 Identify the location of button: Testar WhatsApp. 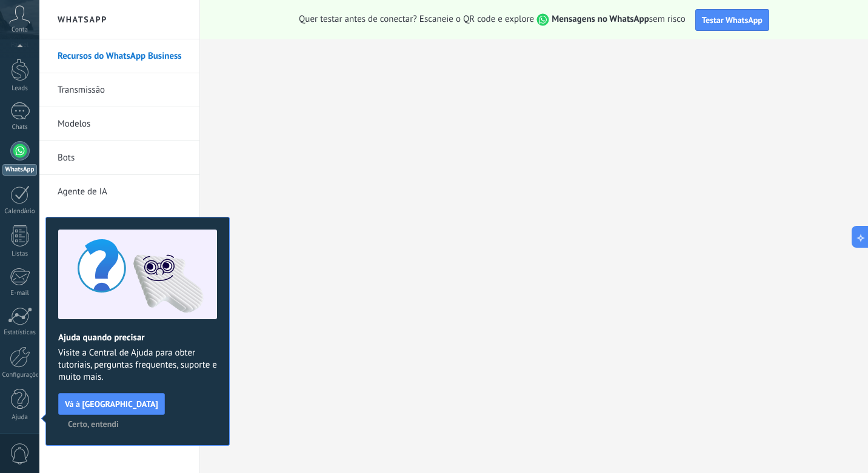
(733, 20).